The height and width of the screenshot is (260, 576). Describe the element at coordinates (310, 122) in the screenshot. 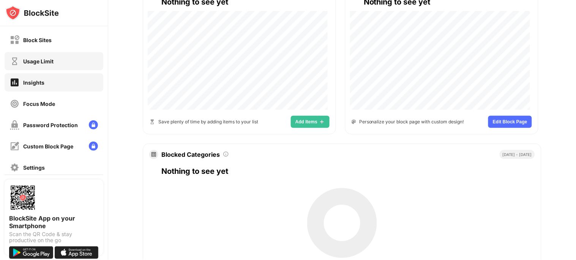

I see `button: Add Items` at that location.